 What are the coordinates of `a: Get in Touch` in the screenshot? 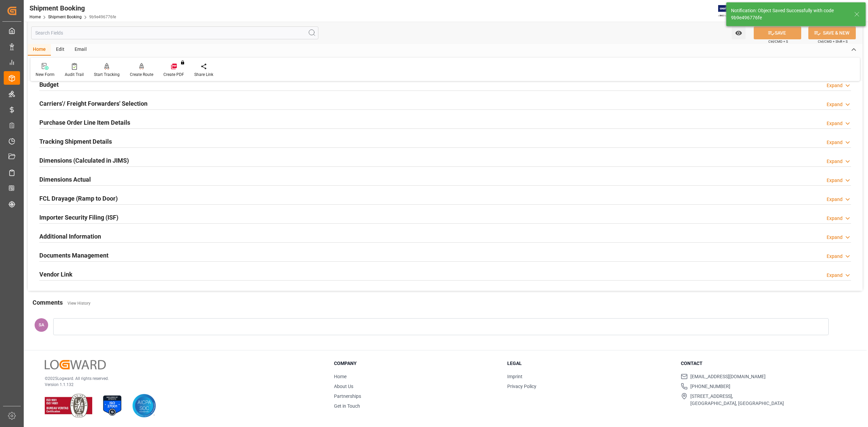 It's located at (347, 406).